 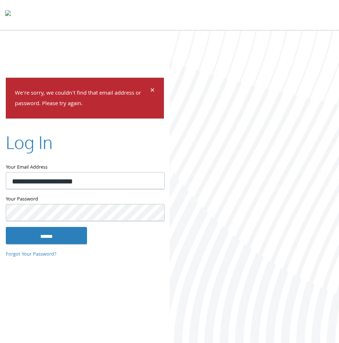 What do you see at coordinates (31, 255) in the screenshot?
I see `a: Forgot Your Password?` at bounding box center [31, 255].